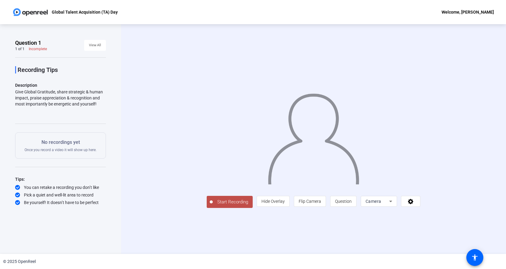 The height and width of the screenshot is (269, 506). I want to click on span: Camera, so click(373, 201).